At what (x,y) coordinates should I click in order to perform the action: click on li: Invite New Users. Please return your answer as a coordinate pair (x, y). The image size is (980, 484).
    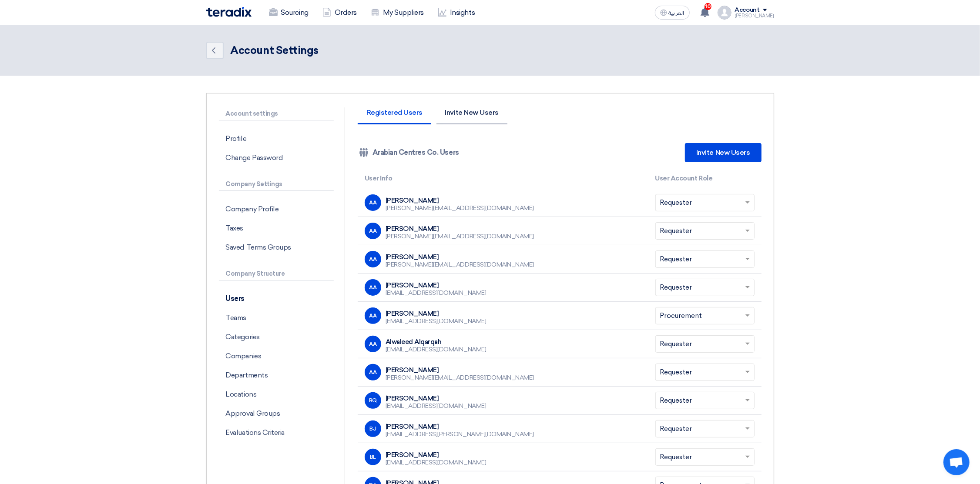
    Looking at the image, I should click on (472, 116).